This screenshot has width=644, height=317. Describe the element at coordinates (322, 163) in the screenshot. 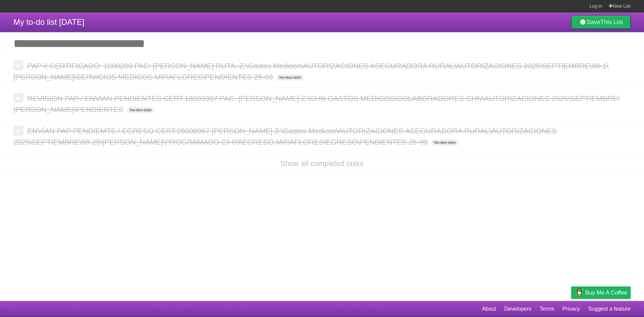

I see `a: Show all completed tasks` at that location.